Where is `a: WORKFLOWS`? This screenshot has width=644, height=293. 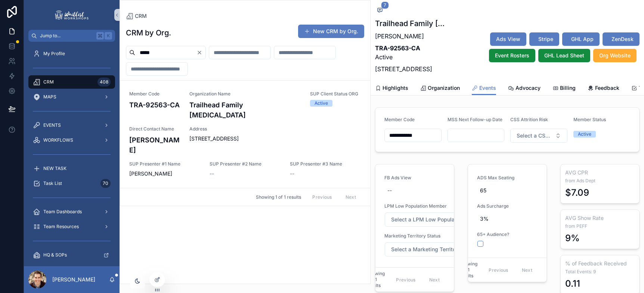 a: WORKFLOWS is located at coordinates (72, 140).